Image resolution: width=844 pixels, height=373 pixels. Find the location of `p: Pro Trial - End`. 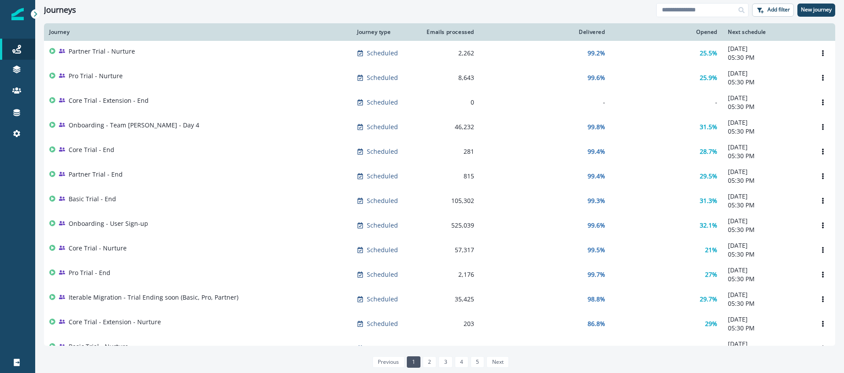

p: Pro Trial - End is located at coordinates (89, 273).